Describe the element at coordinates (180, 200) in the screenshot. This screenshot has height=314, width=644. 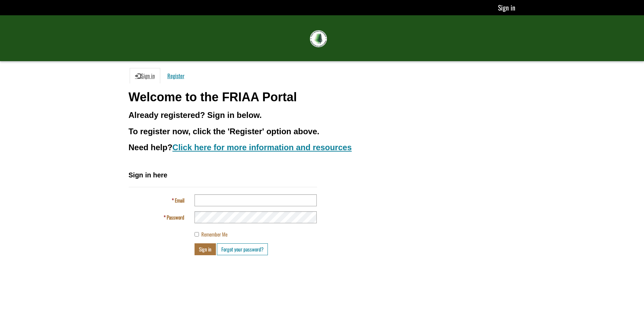
I see `span: Email` at that location.